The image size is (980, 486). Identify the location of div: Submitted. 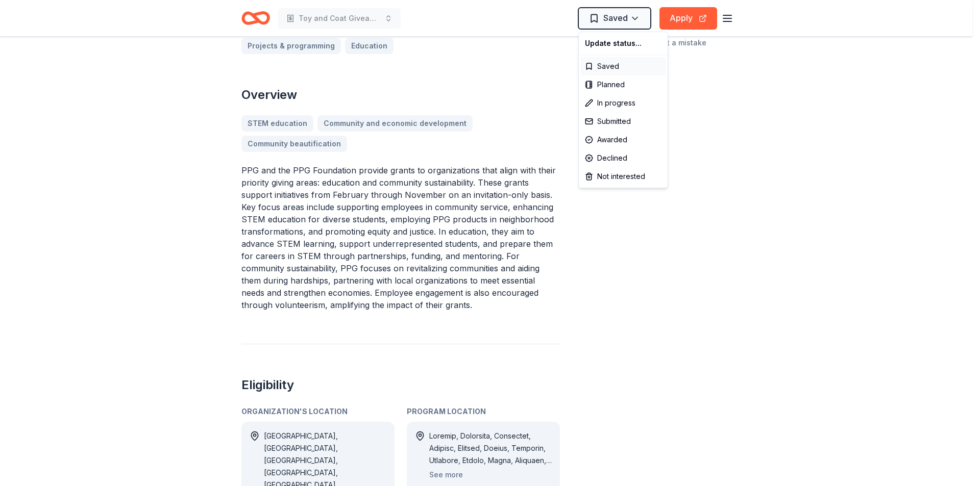
(624, 122).